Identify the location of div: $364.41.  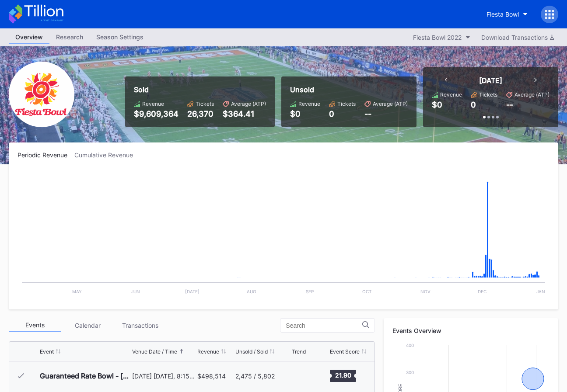
(244, 114).